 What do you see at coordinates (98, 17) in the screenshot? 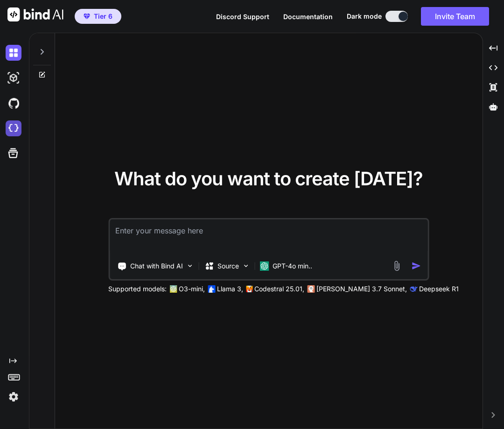
I see `button: premiumTier 6` at bounding box center [98, 17].